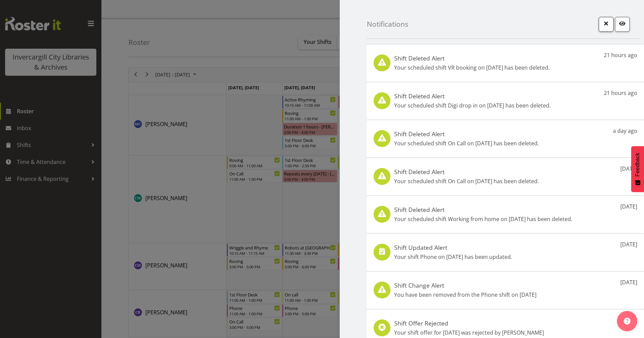 This screenshot has width=644, height=338. I want to click on img: help-xxl-2.png, so click(627, 321).